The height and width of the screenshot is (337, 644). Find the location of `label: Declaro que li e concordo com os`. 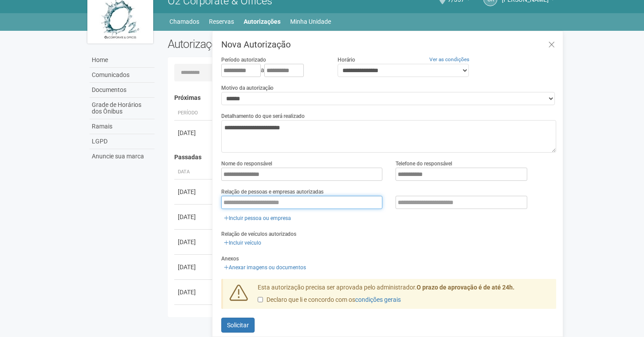

label: Declaro que li e concordo com os is located at coordinates (330, 300).